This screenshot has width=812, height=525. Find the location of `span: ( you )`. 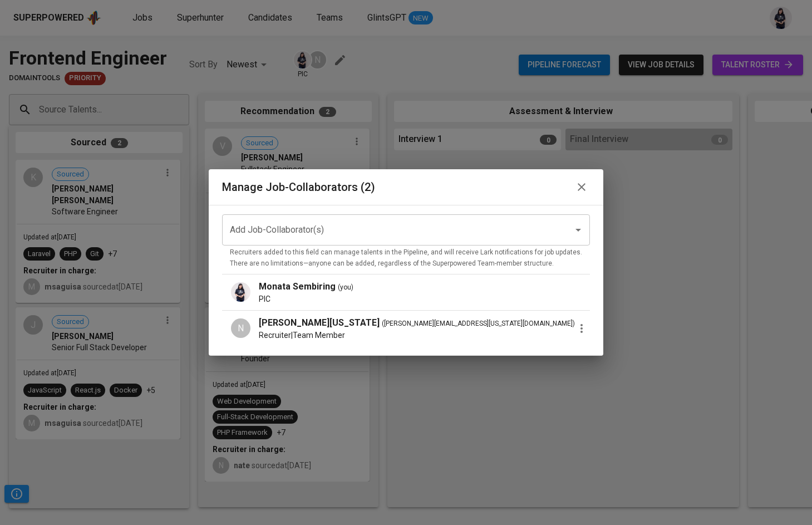

span: ( you ) is located at coordinates (346, 288).